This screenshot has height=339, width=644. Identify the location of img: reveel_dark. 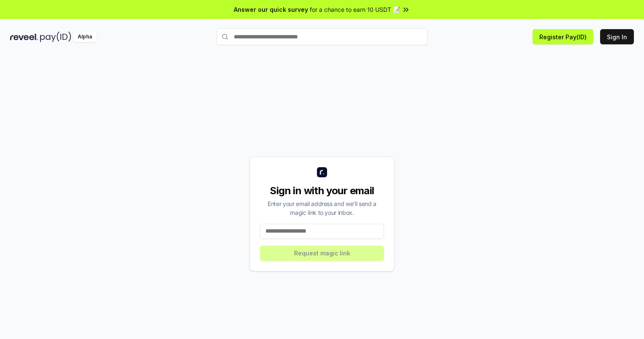
(24, 37).